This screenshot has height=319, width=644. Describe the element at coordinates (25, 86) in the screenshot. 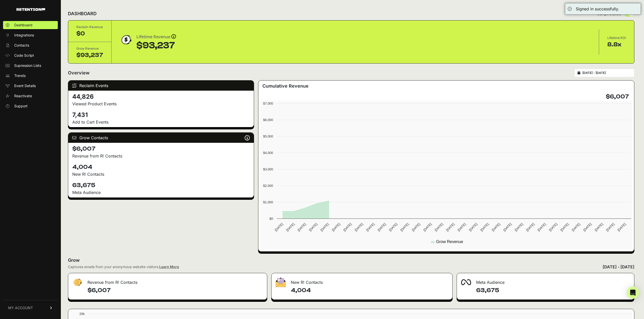

I see `span: Event Details` at that location.